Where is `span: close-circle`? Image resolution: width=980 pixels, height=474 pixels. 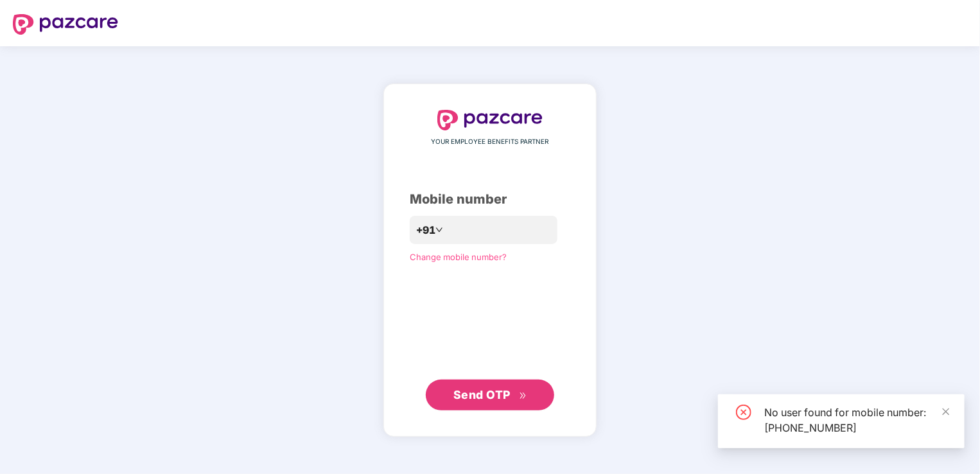 span: close-circle is located at coordinates (744, 413).